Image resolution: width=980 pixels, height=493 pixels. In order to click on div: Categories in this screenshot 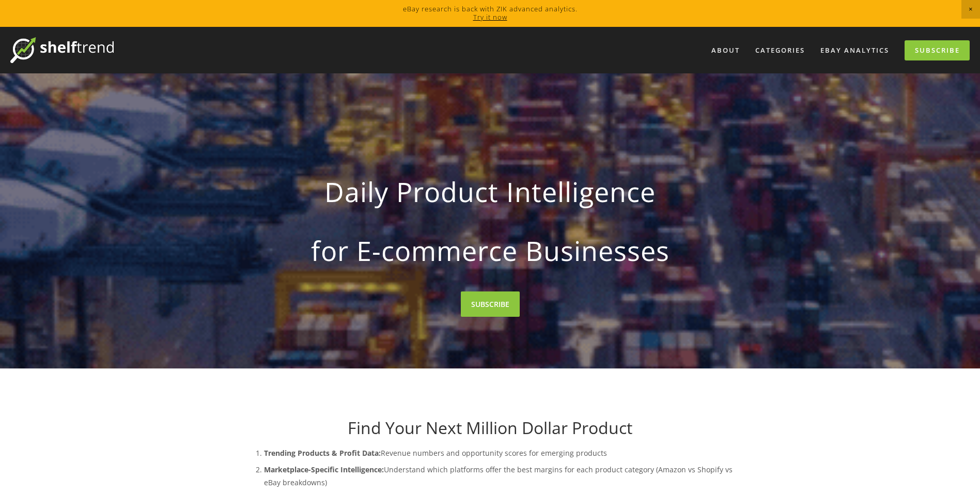, I will do `click(780, 50)`.